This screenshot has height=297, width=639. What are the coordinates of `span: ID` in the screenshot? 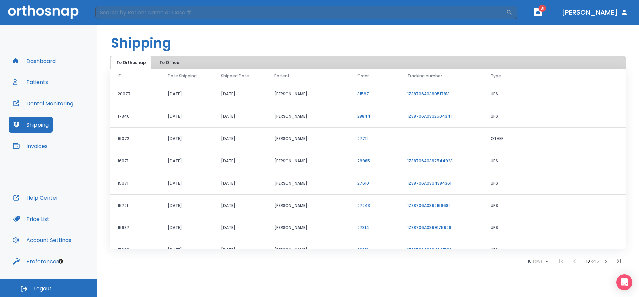 It's located at (120, 76).